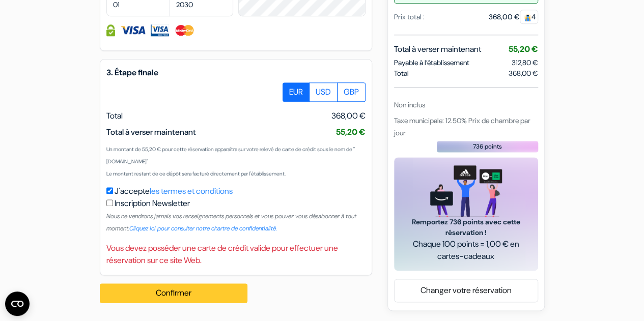 Image resolution: width=644 pixels, height=321 pixels. Describe the element at coordinates (133, 30) in the screenshot. I see `img: Visa` at that location.